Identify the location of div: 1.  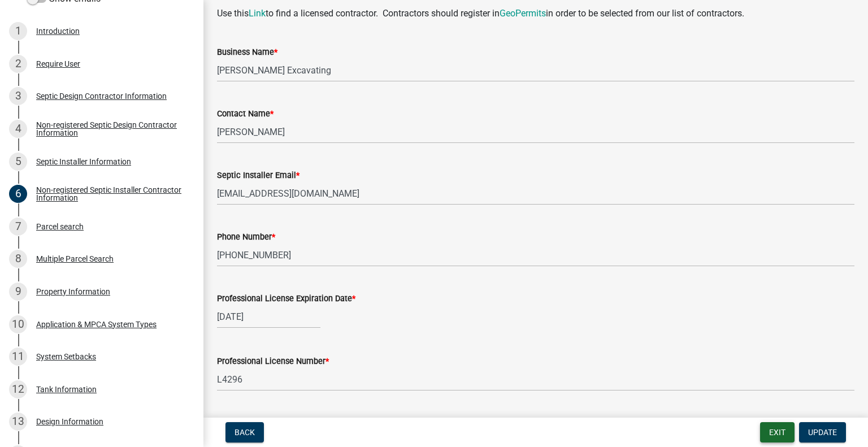
(18, 31).